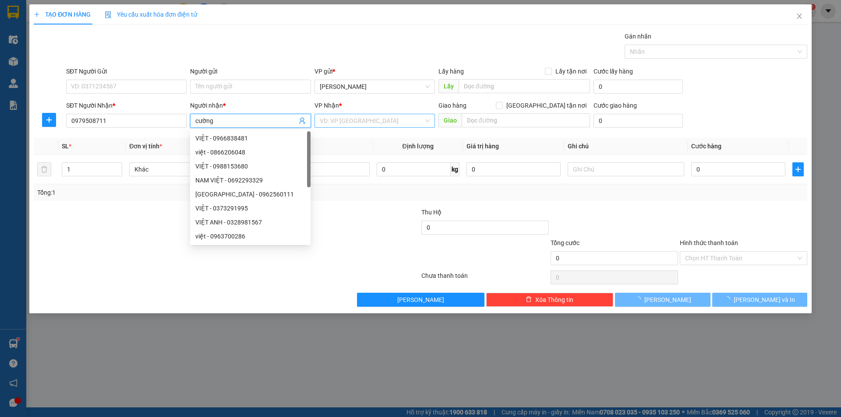  Describe the element at coordinates (126, 106) in the screenshot. I see `div: SĐT Người Nhận` at that location.